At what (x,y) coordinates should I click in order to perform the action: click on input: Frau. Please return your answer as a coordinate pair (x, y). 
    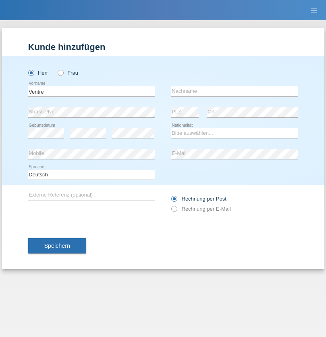
    Looking at the image, I should click on (60, 72).